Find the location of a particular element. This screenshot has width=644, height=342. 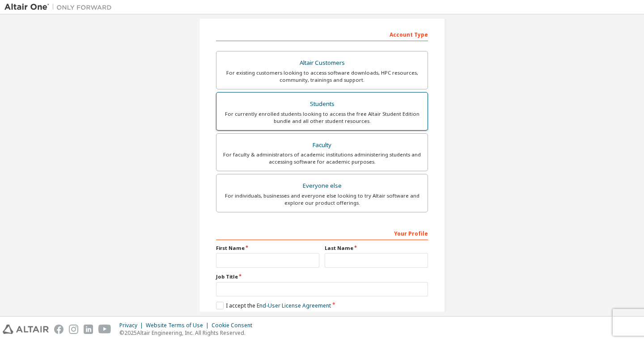

div: For faculty & administrators of academic institutions administering students and accessing softwa... is located at coordinates (322, 158).